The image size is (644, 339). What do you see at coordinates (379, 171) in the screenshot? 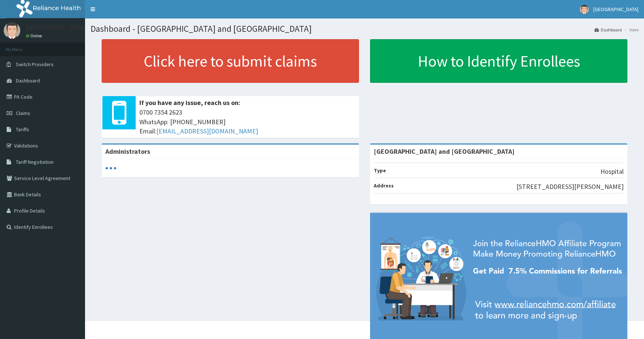
I see `b: Type` at bounding box center [379, 171].